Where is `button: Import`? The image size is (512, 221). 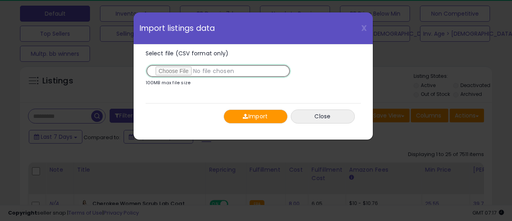
button: Import is located at coordinates (256, 116).